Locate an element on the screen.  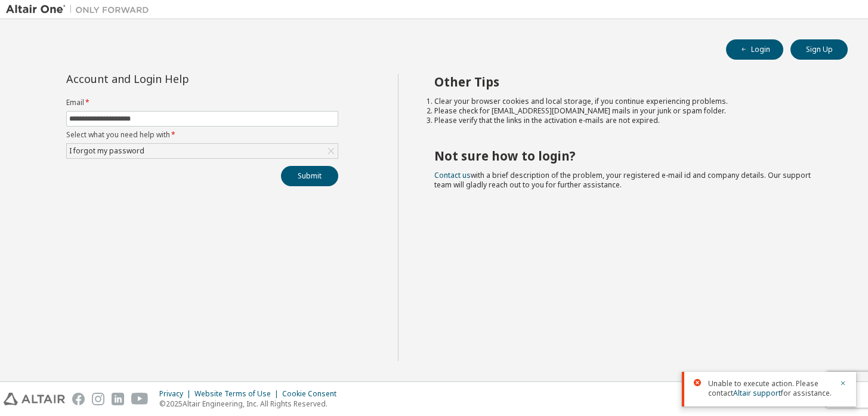
a: Altair support is located at coordinates (757, 393).